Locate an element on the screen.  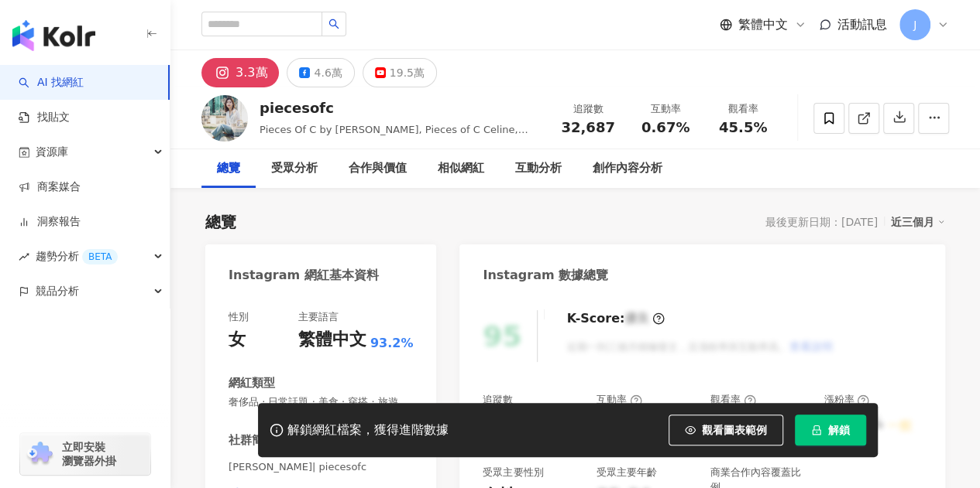
span: 0.67% is located at coordinates (665, 128).